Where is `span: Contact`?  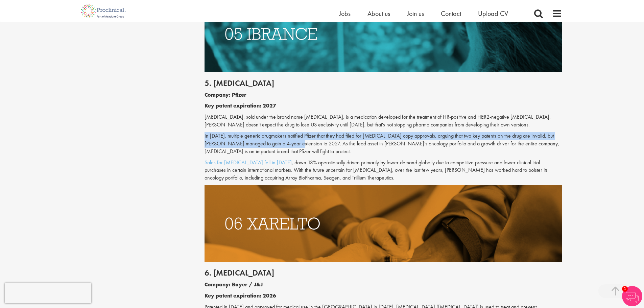
span: Contact is located at coordinates (451, 13).